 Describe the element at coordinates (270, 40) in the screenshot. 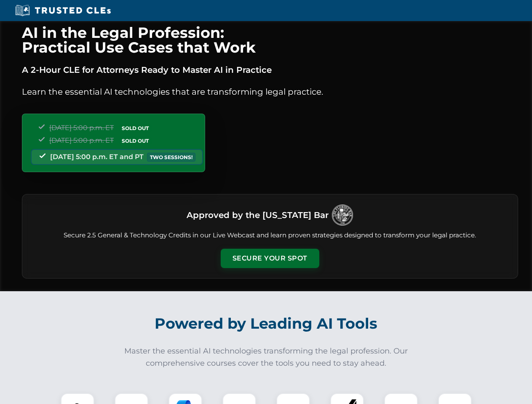

I see `h1: AI in the Legal Profession: Practical Use Cases that Work` at that location.